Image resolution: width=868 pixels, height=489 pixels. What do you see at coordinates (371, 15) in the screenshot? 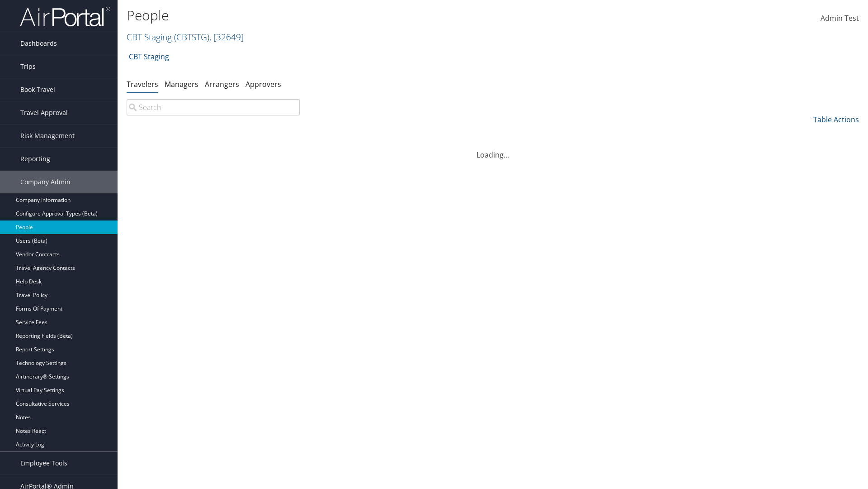
I see `h1: People` at bounding box center [371, 15].